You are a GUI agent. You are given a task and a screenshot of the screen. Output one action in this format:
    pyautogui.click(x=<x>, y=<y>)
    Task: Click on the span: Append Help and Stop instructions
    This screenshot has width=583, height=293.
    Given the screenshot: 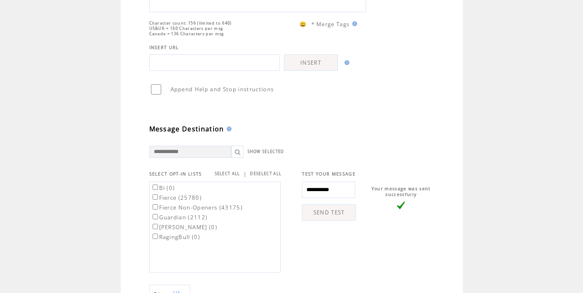 What is the action you would take?
    pyautogui.click(x=222, y=89)
    